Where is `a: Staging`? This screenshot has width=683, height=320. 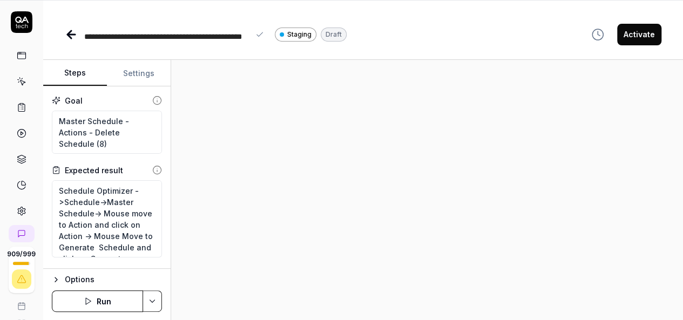
a: Staging is located at coordinates (296, 34).